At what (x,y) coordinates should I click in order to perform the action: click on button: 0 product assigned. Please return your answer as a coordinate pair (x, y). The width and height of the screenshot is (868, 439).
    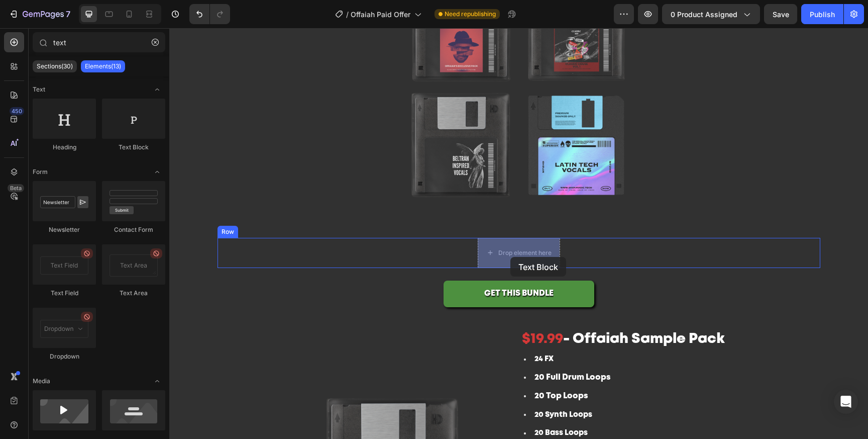
    Looking at the image, I should click on (711, 14).